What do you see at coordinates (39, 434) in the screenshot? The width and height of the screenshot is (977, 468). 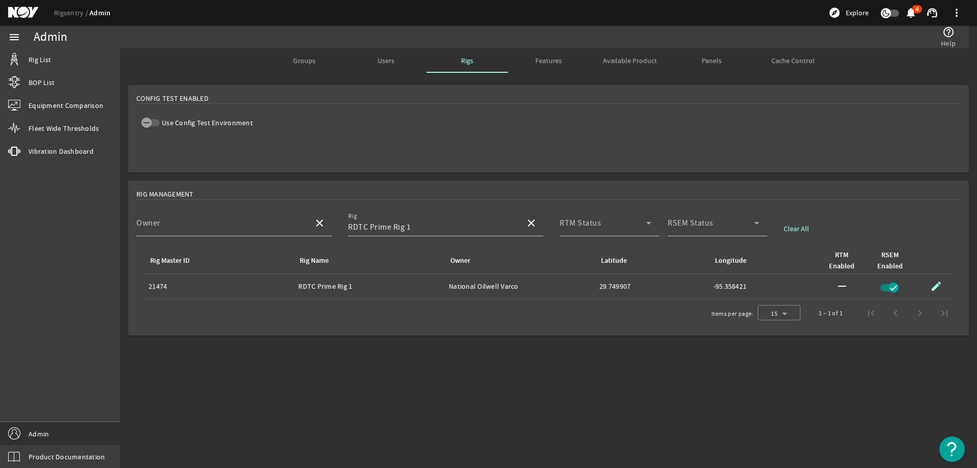 I see `span: Admin` at bounding box center [39, 434].